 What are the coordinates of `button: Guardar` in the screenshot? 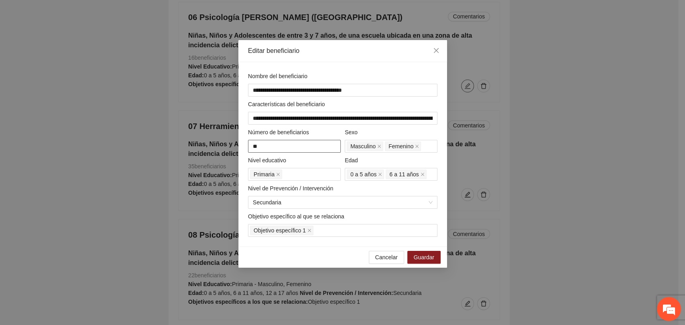 It's located at (423, 258).